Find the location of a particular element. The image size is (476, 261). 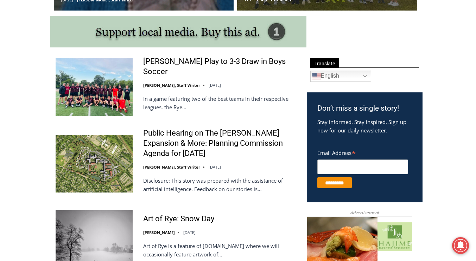

img: support local media, buy this ad is located at coordinates (178, 32).